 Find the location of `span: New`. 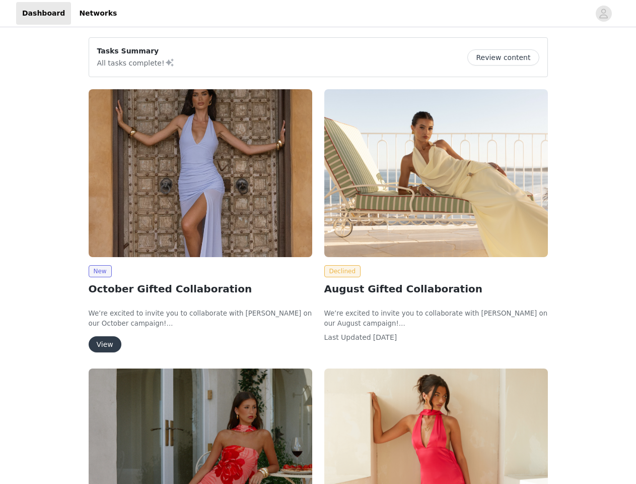

span: New is located at coordinates (100, 271).